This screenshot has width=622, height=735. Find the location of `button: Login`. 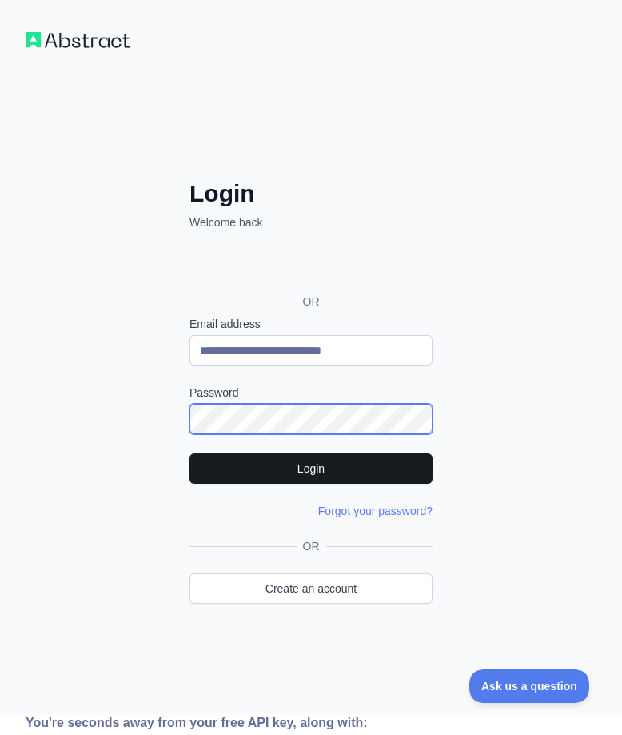

button: Login is located at coordinates (311, 468).